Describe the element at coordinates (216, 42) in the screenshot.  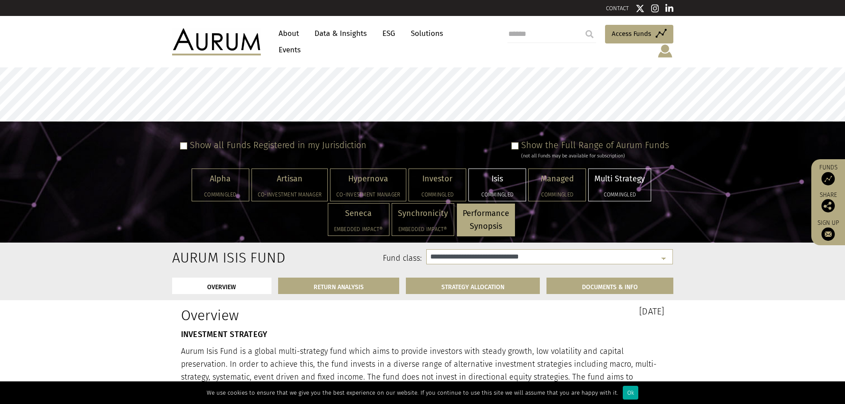
I see `img: Aurum` at that location.